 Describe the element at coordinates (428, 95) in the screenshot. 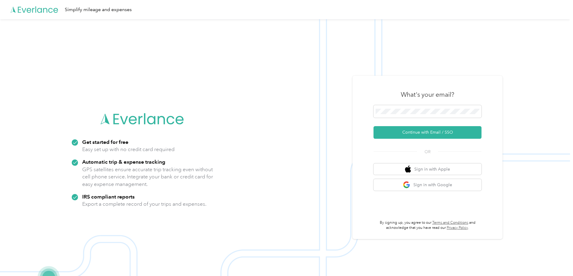

I see `h3: What's your email?` at that location.